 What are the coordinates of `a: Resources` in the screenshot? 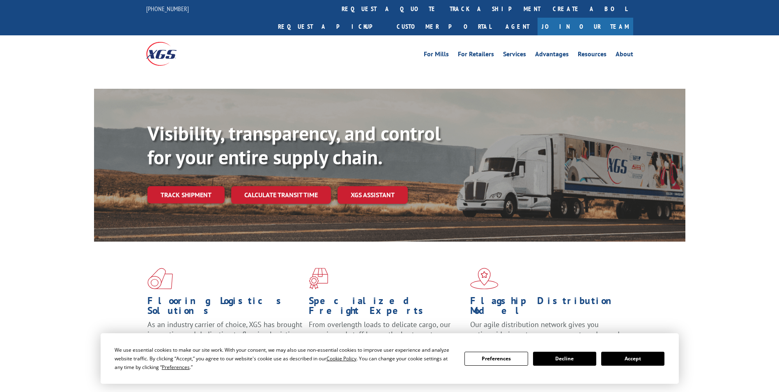 It's located at (592, 55).